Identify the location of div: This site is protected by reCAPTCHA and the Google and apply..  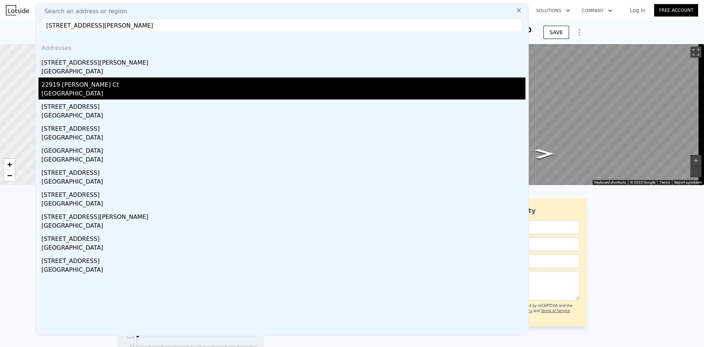
(537, 311).